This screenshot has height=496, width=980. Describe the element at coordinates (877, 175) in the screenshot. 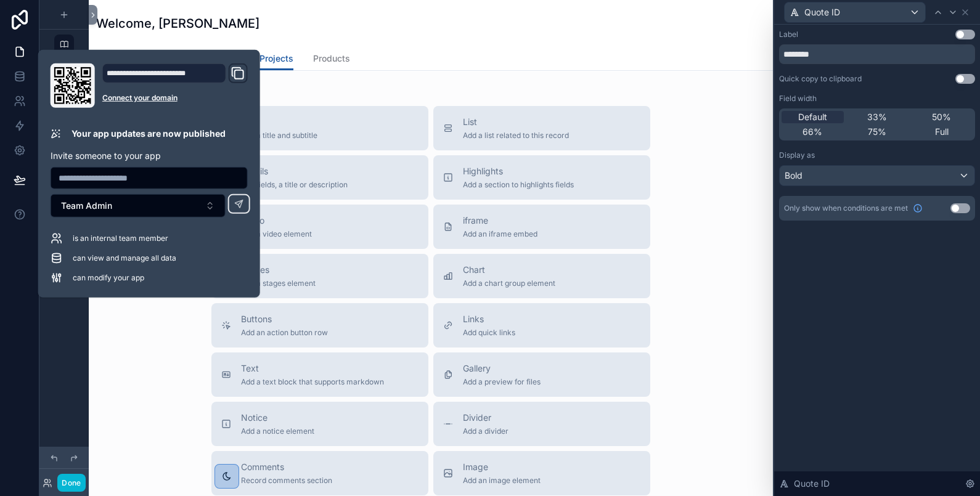

I see `button: Bold` at that location.